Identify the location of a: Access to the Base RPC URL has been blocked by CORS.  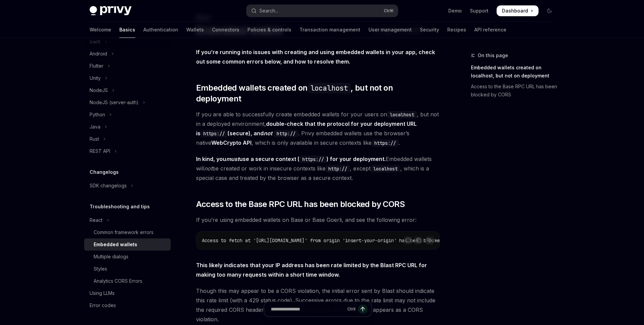
(515, 91).